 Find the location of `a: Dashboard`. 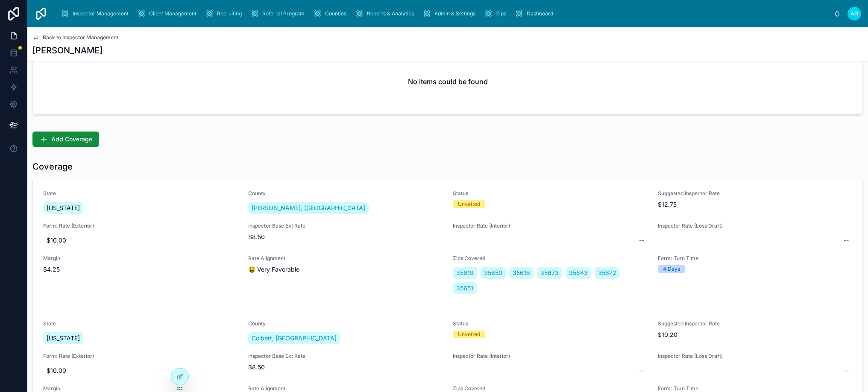

a: Dashboard is located at coordinates (536, 13).